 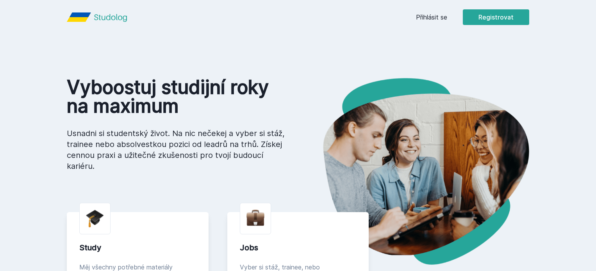 What do you see at coordinates (413, 171) in the screenshot?
I see `img: hero.png` at bounding box center [413, 171].